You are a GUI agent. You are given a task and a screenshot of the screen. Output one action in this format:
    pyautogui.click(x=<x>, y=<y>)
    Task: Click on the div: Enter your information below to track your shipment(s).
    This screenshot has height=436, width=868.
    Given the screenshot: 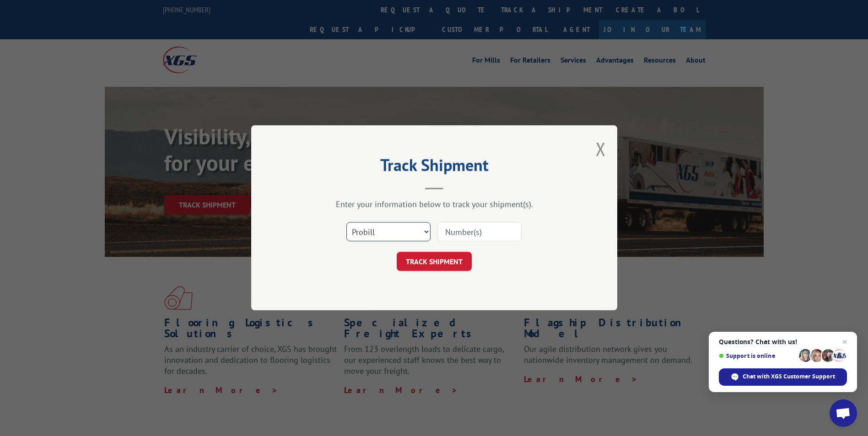 What is the action you would take?
    pyautogui.click(x=434, y=204)
    